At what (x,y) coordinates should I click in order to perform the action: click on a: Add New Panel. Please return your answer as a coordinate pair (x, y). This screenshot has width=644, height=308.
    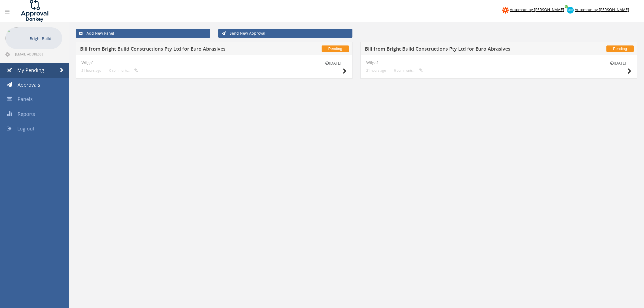
    Looking at the image, I should click on (143, 33).